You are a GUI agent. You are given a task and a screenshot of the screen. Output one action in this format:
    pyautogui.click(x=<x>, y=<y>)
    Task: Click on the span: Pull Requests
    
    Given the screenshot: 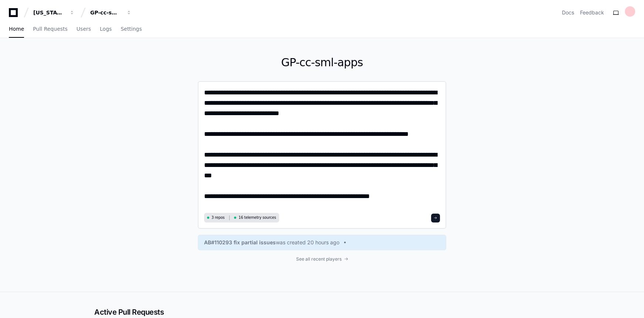 What is the action you would take?
    pyautogui.click(x=50, y=29)
    